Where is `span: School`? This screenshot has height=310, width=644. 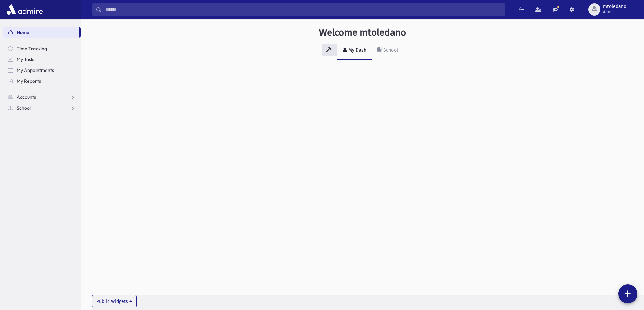
span: School is located at coordinates (24, 108).